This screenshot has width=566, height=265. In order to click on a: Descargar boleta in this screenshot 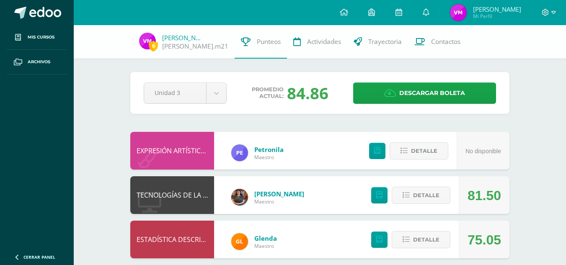, I will do `click(425, 93)`.